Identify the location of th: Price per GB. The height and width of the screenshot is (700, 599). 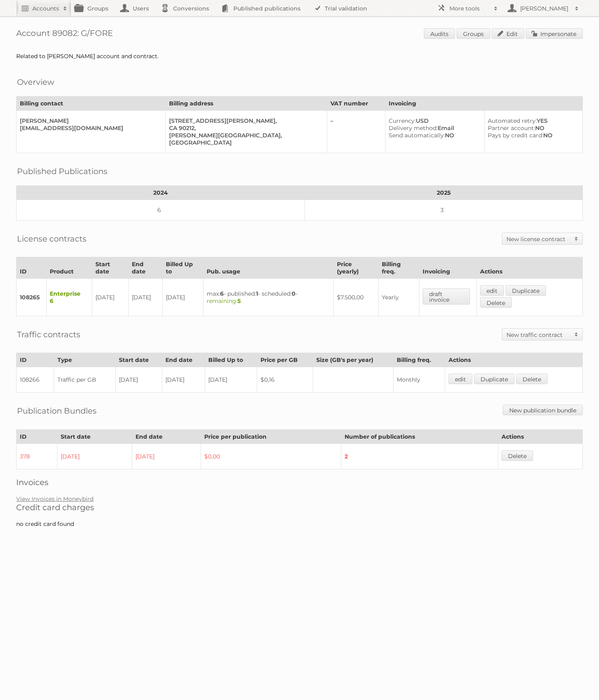
(284, 360).